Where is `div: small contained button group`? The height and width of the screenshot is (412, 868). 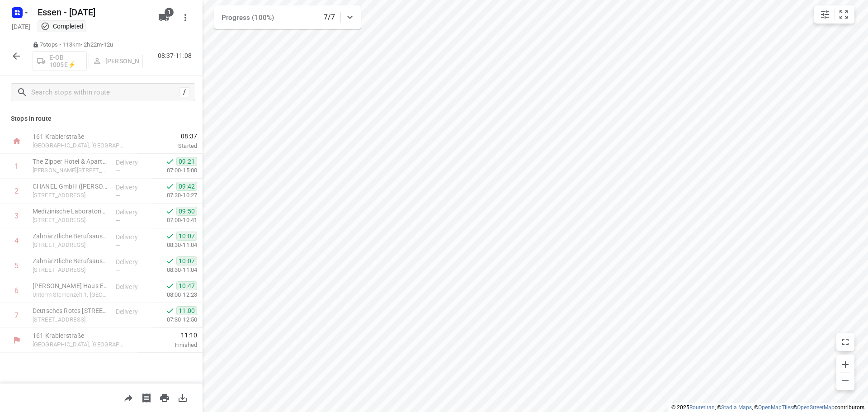 div: small contained button group is located at coordinates (834, 14).